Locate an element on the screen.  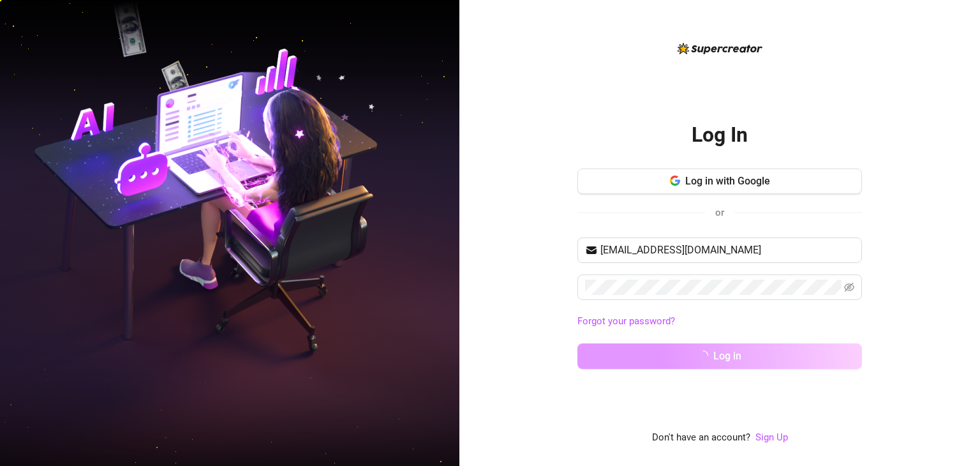
a: Sign Up is located at coordinates (772, 438).